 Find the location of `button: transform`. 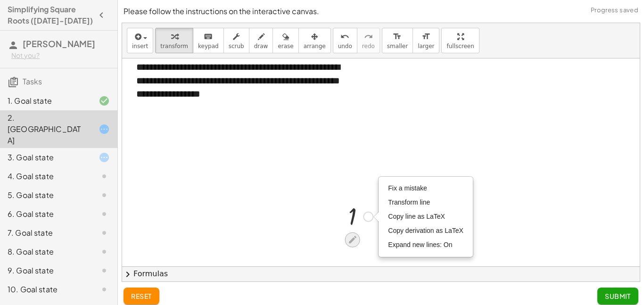

button: transform is located at coordinates (174, 40).